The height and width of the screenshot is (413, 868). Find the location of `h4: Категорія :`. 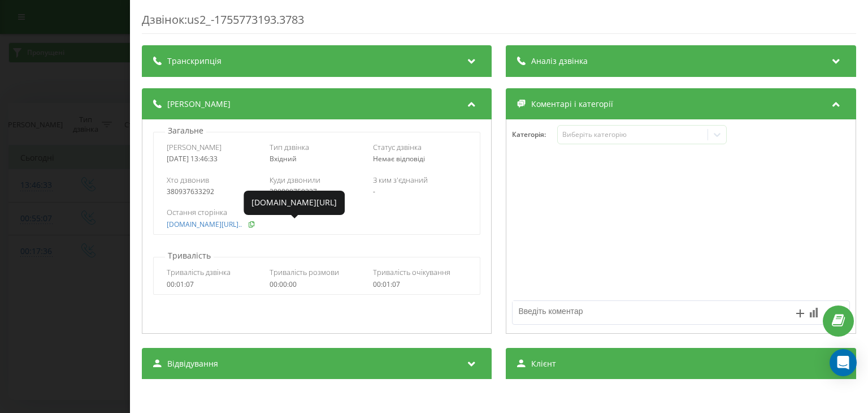

h4: Категорія : is located at coordinates (535, 134).